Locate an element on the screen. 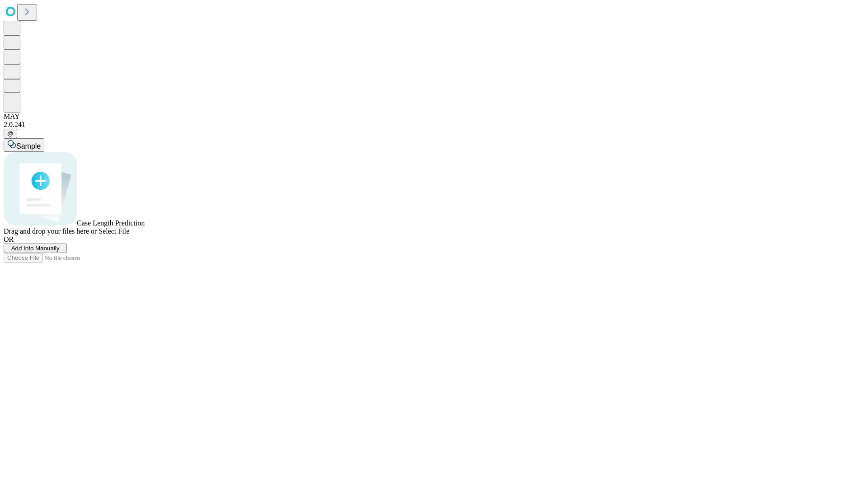  div: MAY is located at coordinates (434, 117).